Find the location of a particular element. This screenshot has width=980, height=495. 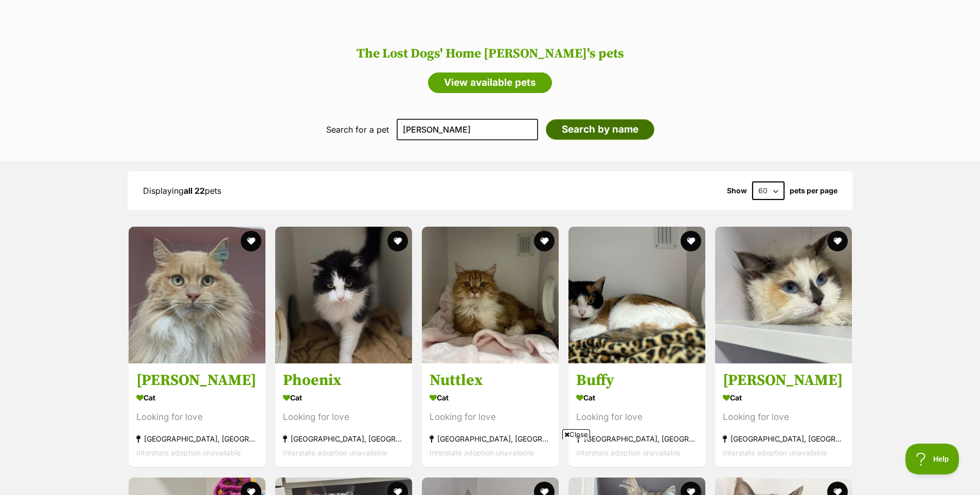

h3: Nuttlex is located at coordinates (490, 381).